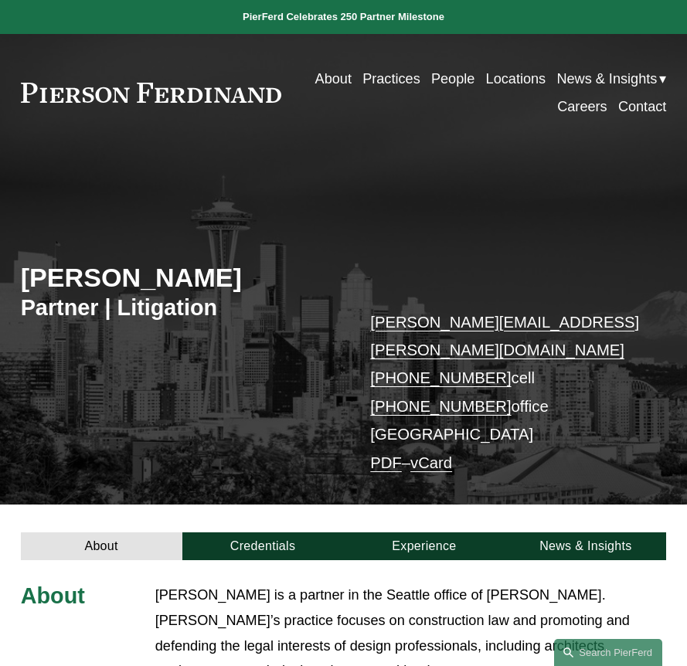 The height and width of the screenshot is (666, 687). I want to click on a: vCard, so click(431, 463).